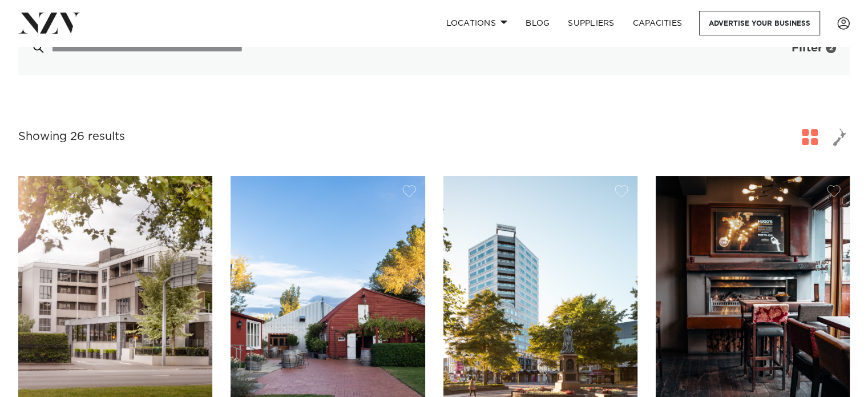  I want to click on a: Advertise your business, so click(760, 23).